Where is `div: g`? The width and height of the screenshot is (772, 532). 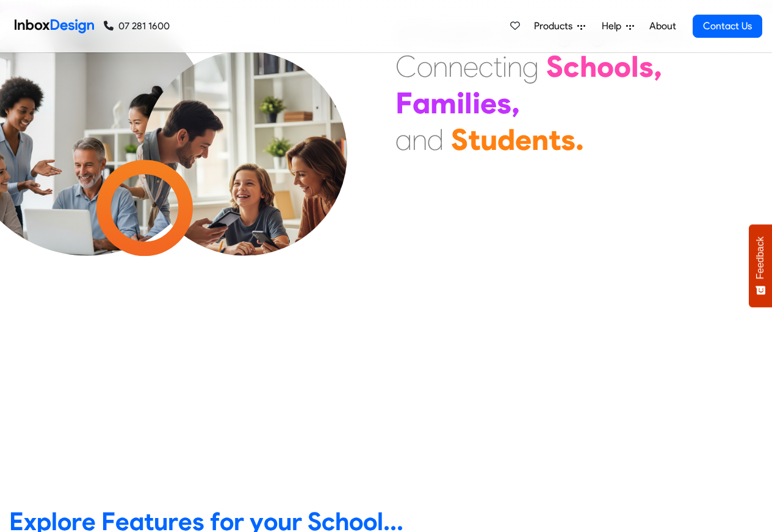
div: g is located at coordinates (530, 66).